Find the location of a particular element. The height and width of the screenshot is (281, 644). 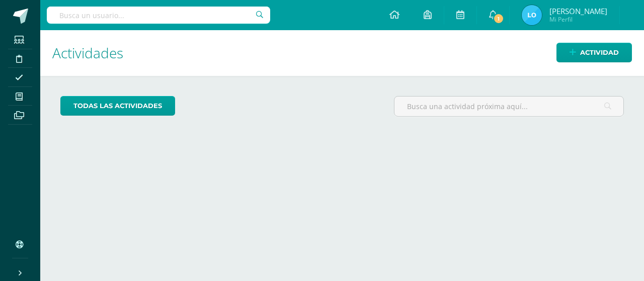

input: Busca un usuario... is located at coordinates (159, 15).